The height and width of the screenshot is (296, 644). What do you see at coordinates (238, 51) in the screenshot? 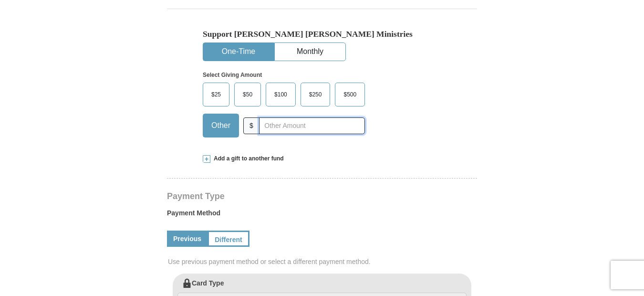
I see `button: One-Time` at bounding box center [238, 51].